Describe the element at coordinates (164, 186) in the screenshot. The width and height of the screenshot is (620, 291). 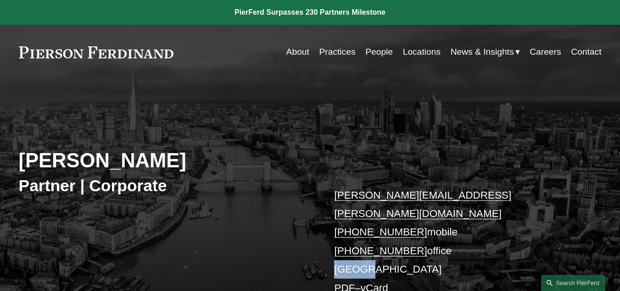
I see `h3: Partner | Corporate` at that location.